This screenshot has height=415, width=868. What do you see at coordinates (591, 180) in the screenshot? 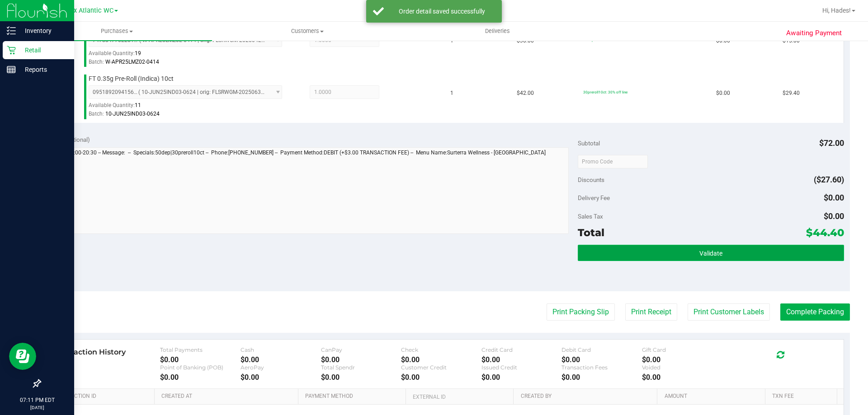
I see `span: Discounts` at bounding box center [591, 180].